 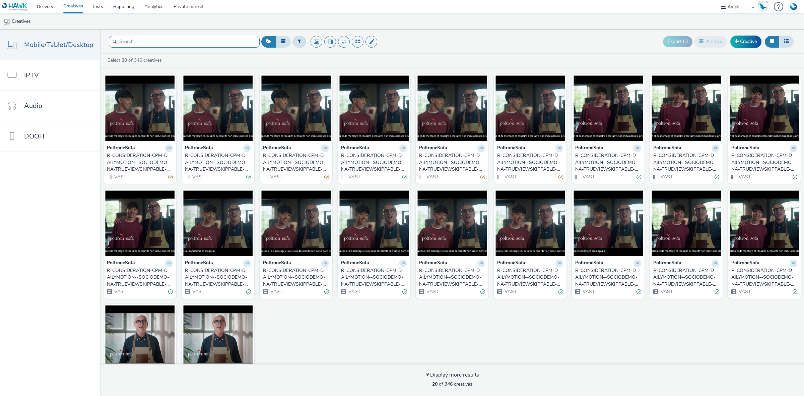 What do you see at coordinates (608, 108) in the screenshot?
I see `img: R-CONSIDERATION-CPM-DAILYMOTION--SOCIODEMO-NA-TRUEVIEWSKIPPABLE-1x1-Multidevice-15s_STORE_W41_V2_...` at bounding box center [608, 108].